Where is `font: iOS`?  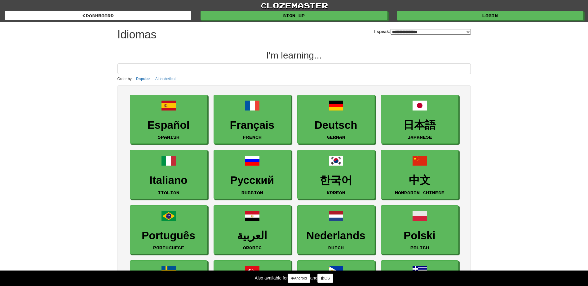 font: iOS is located at coordinates (326, 278).